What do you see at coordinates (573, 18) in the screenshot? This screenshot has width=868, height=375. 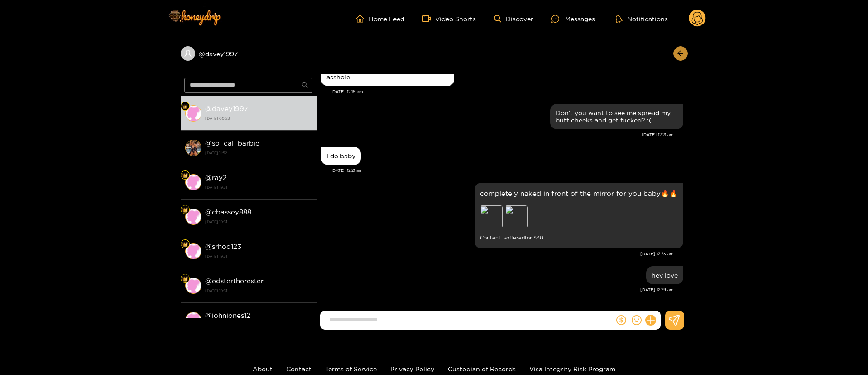 I see `div: Messages` at bounding box center [573, 18].